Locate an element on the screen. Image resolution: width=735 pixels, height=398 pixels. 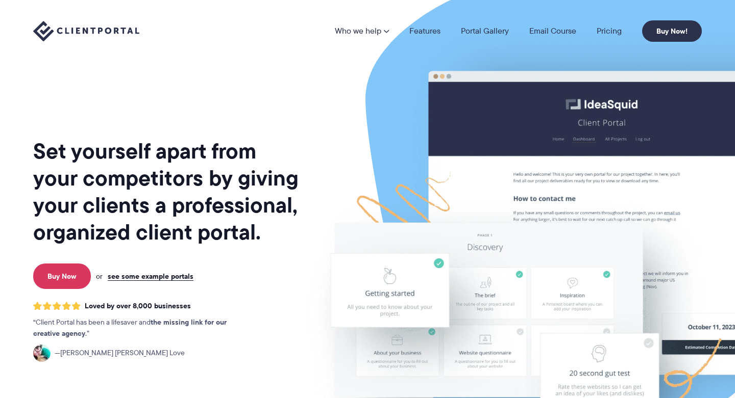
p: Client Portal has been a lifesaver and . is located at coordinates (140, 329).